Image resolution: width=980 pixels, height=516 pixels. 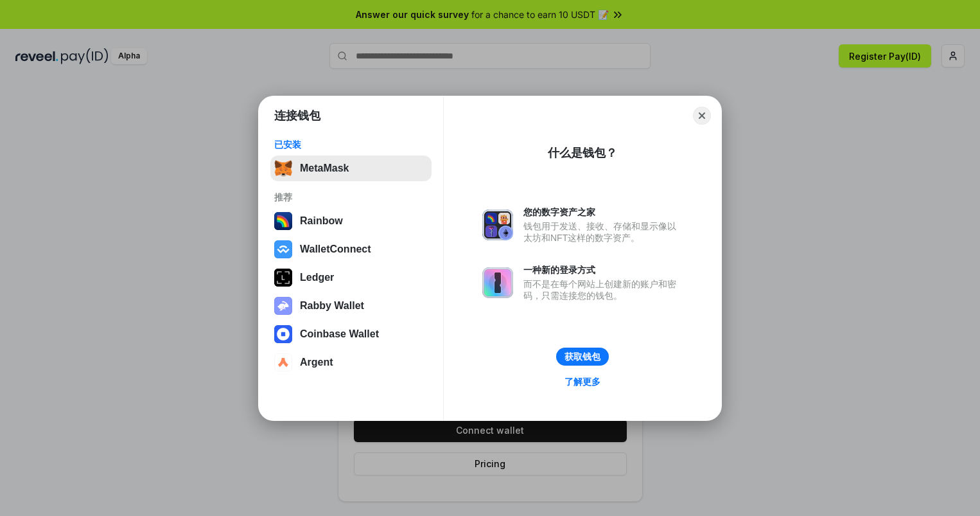 What do you see at coordinates (317, 362) in the screenshot?
I see `div: Argent` at bounding box center [317, 362].